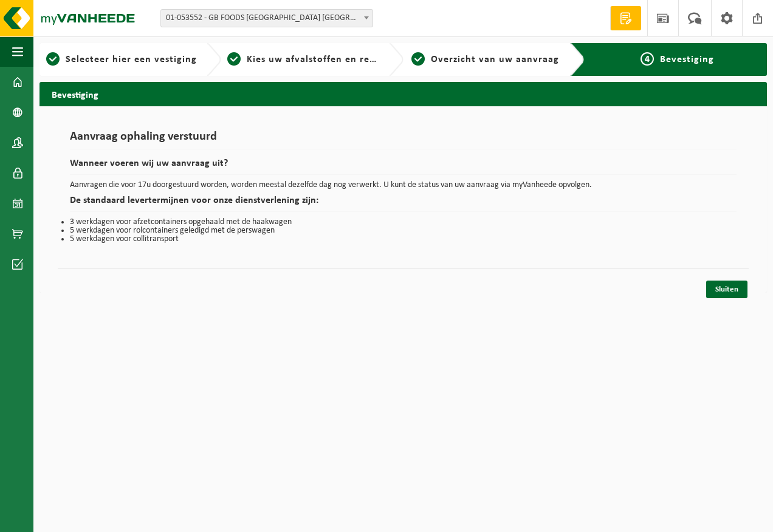 The image size is (773, 532). What do you see at coordinates (403, 203) in the screenshot?
I see `h2: De standaard levertermijnen voor onze dienstverlening zijn:` at bounding box center [403, 203].